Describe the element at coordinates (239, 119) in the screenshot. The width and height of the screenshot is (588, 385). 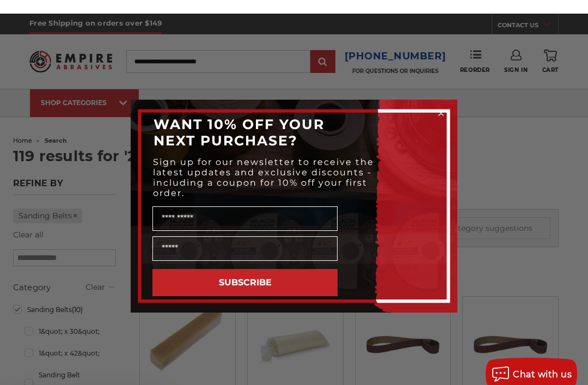
I see `span: WANT 10% OFF YOUR NEXT PURCHASE?` at that location.